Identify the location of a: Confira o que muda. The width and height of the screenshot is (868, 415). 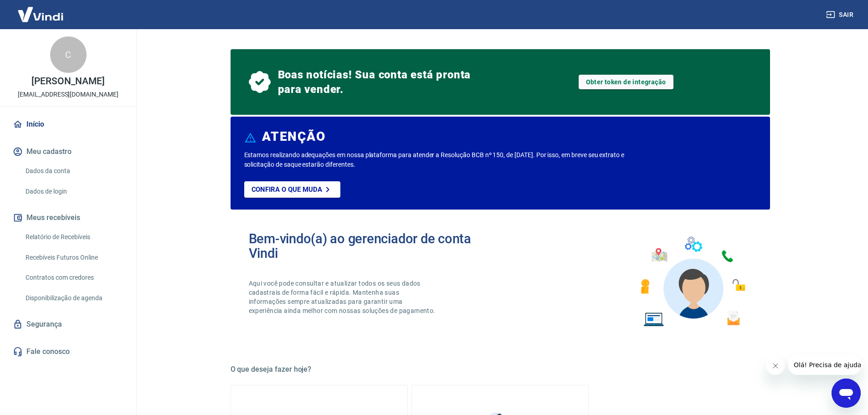
(292, 189).